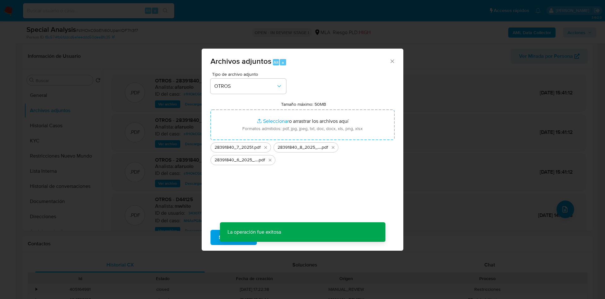 The width and height of the screenshot is (605, 299). I want to click on span: Cancelar, so click(278, 237).